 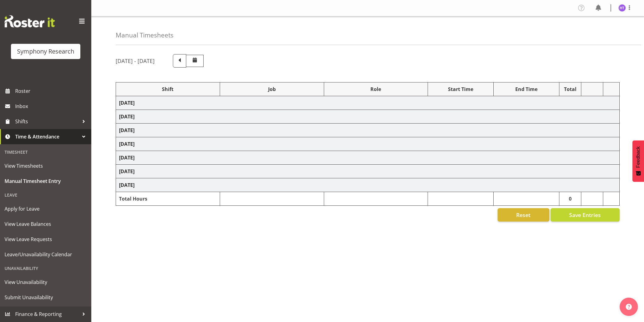 What do you see at coordinates (638, 161) in the screenshot?
I see `button: Feedback - Show survey` at bounding box center [638, 161].